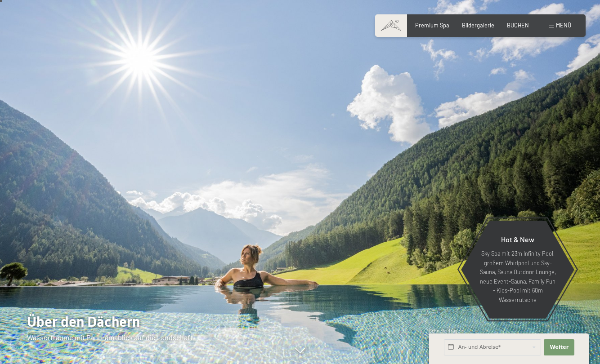 The width and height of the screenshot is (600, 364). Describe the element at coordinates (559, 347) in the screenshot. I see `button: Weiter` at that location.